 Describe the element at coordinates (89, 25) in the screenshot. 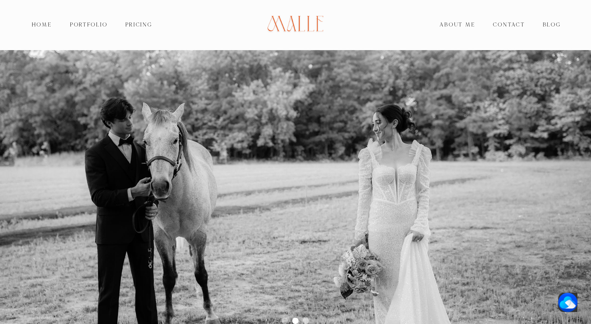

I see `a: Portfolio` at that location.